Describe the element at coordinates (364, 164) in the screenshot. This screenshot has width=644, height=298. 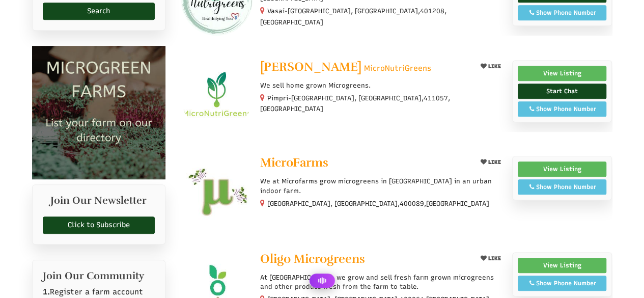
I see `a: MicroFarms` at that location.